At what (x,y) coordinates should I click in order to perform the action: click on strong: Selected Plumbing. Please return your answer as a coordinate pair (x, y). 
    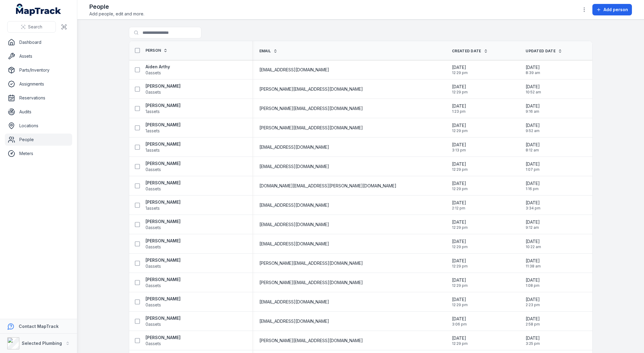
    Looking at the image, I should click on (42, 343).